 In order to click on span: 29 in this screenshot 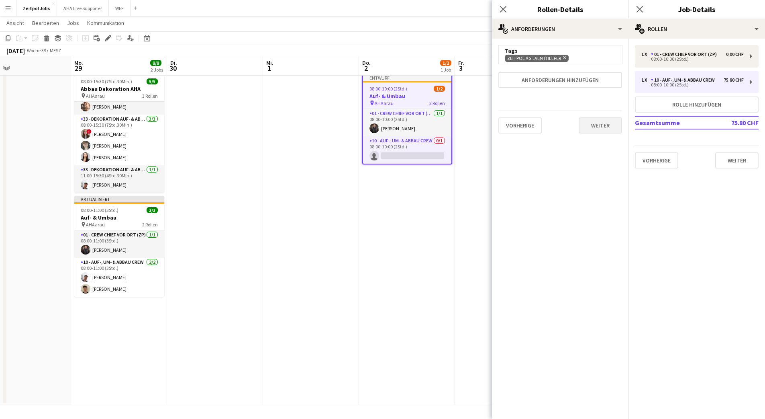, I will do `click(78, 68)`.